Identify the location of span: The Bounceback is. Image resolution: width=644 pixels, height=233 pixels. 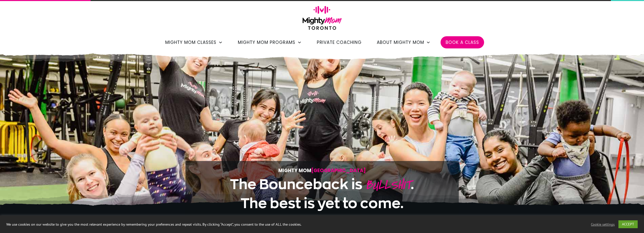
(296, 184).